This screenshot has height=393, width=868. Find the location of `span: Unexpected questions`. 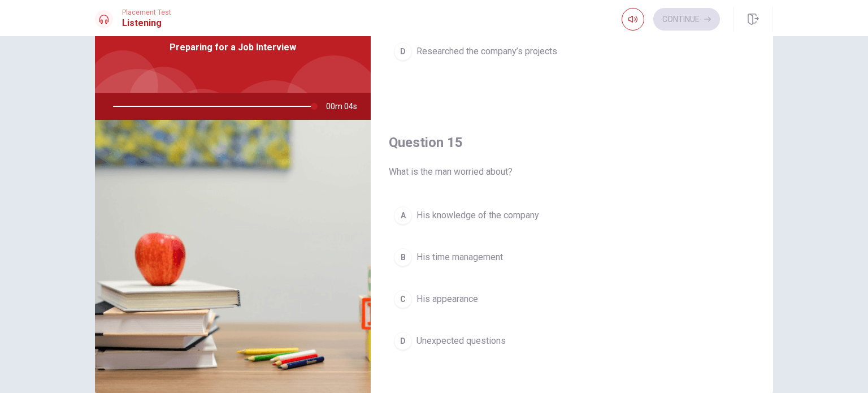

span: Unexpected questions is located at coordinates (462, 341).